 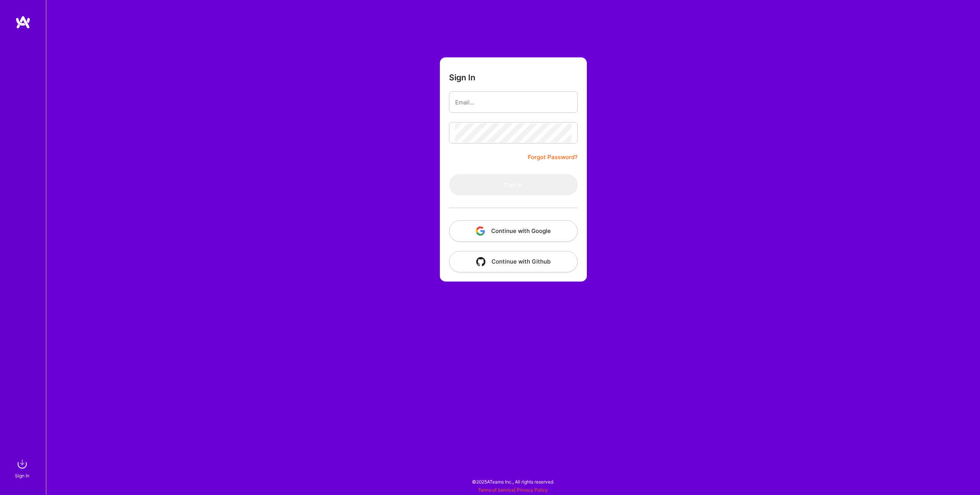 I want to click on img: sign in, so click(x=22, y=464).